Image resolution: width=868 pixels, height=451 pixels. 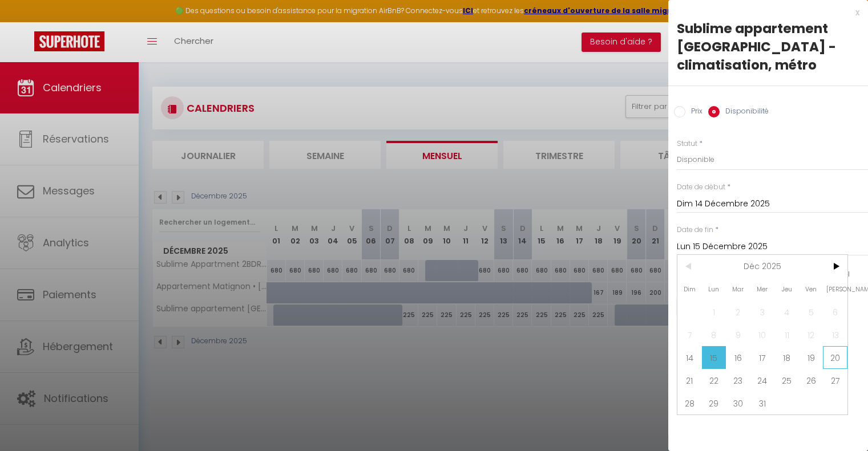 I want to click on span: Mer, so click(x=763, y=289).